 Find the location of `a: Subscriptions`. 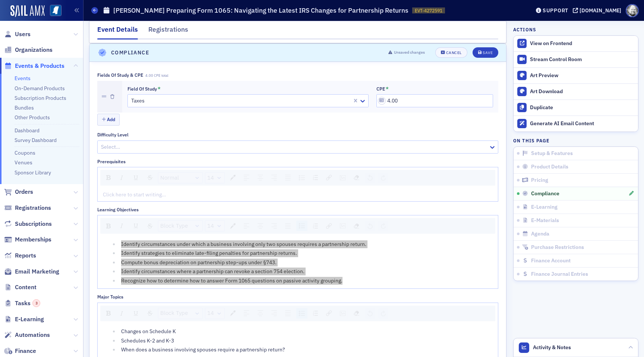

a: Subscriptions is located at coordinates (28, 224).